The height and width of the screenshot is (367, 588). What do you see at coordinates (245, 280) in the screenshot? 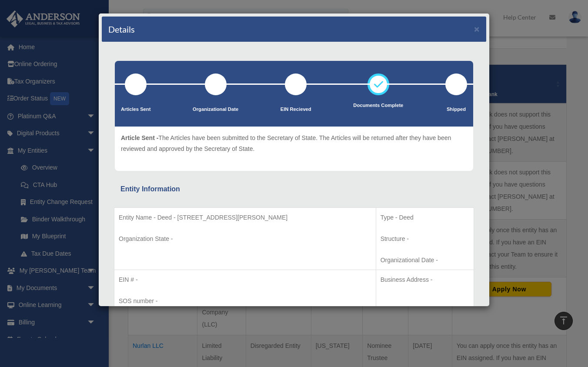
I see `p: EIN # -` at bounding box center [245, 280].